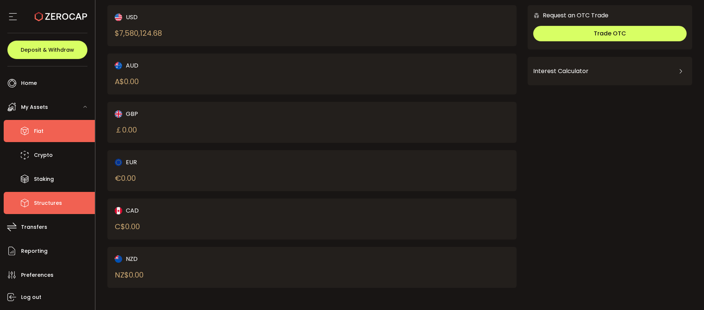 This screenshot has width=704, height=310. Describe the element at coordinates (34, 251) in the screenshot. I see `span: Reporting` at that location.